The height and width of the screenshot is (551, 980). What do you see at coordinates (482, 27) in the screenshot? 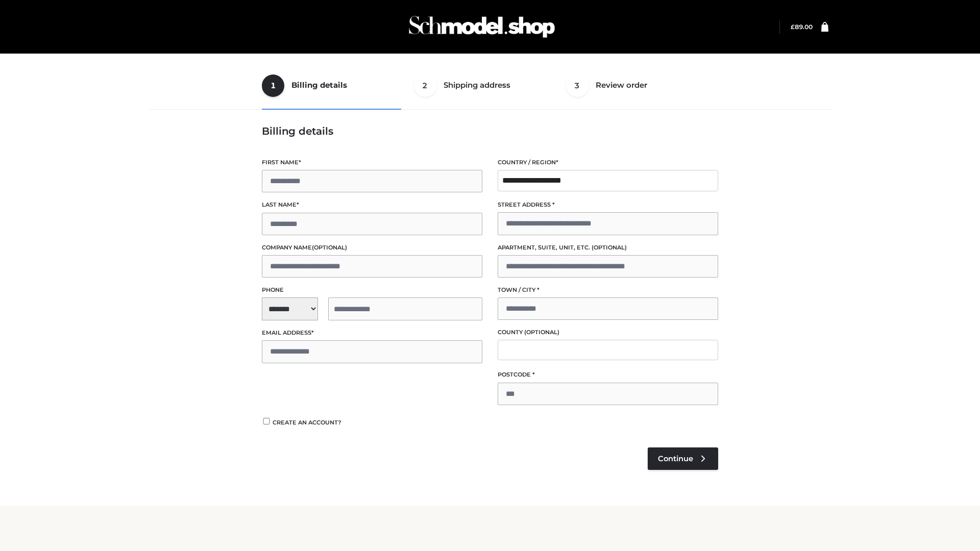
I see `img: Schmodel Admin 964` at bounding box center [482, 27].